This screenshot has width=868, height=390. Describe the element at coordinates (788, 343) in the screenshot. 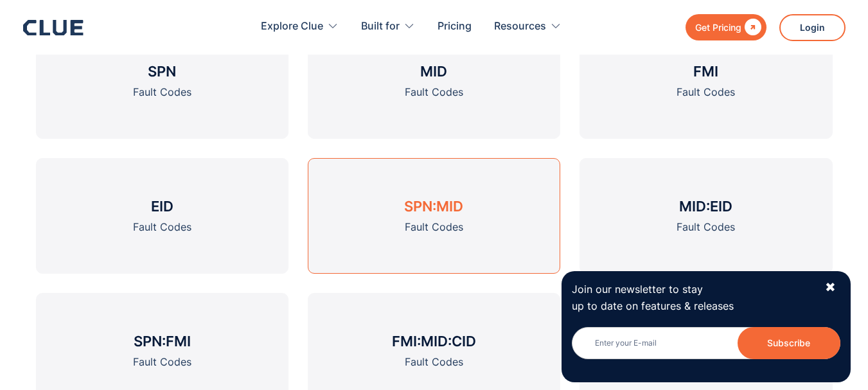

I see `input: Subscribe` at that location.